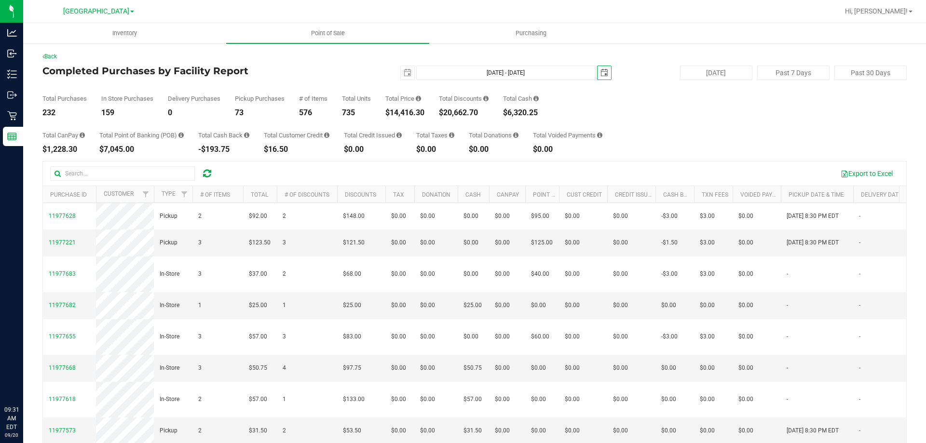 The image size is (926, 443). I want to click on i: Sum of the successful, non-voided point-of-banking payment transactions, both via payment termina..., so click(181, 135).